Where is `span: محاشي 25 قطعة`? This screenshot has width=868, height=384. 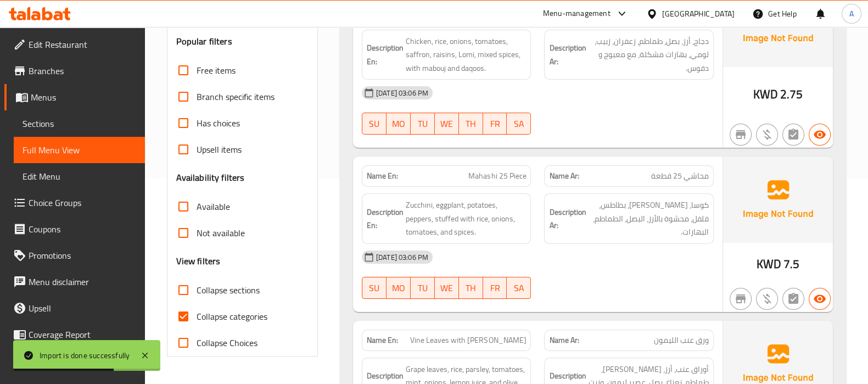 span: محاشي 25 قطعة is located at coordinates (679, 175).